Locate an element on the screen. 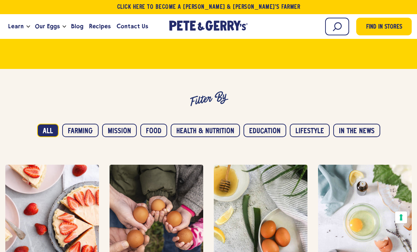  button: All is located at coordinates (48, 130).